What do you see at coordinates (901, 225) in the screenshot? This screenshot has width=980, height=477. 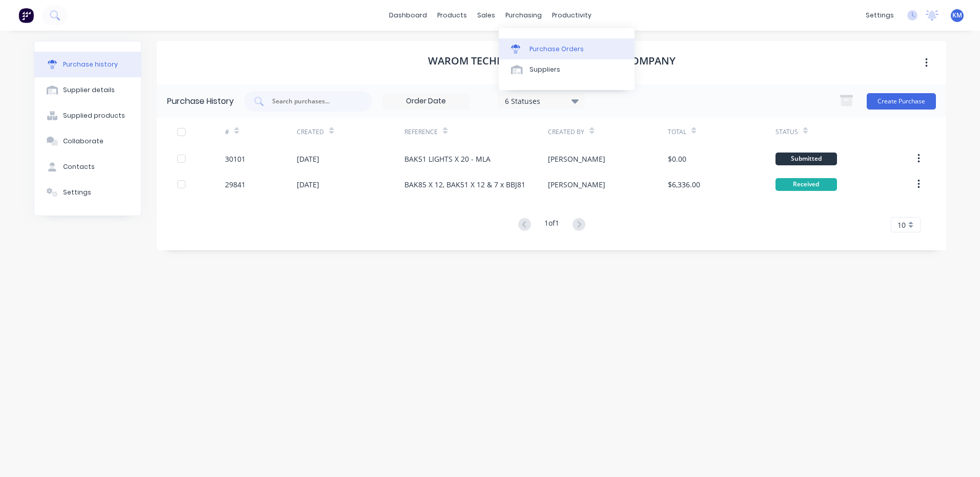 I see `span: 10` at bounding box center [901, 225].